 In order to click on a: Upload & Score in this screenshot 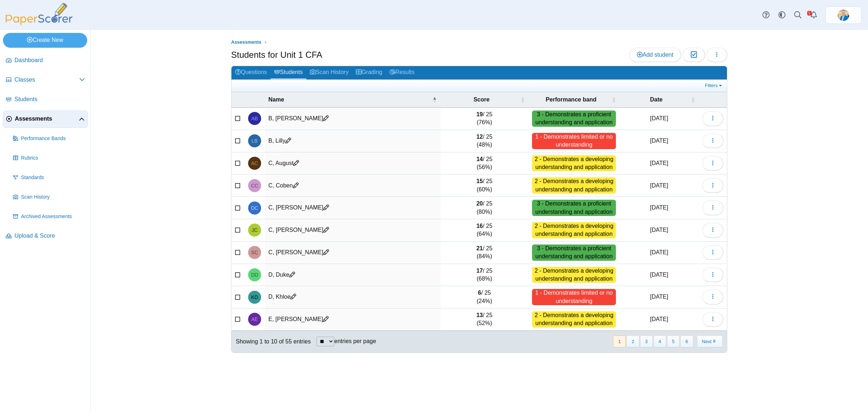, I will do `click(45, 236)`.